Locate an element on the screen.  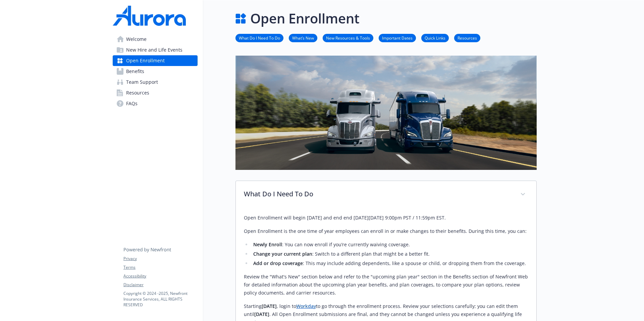
li: : Switch to a different plan that might be a better fit. is located at coordinates (390, 254).